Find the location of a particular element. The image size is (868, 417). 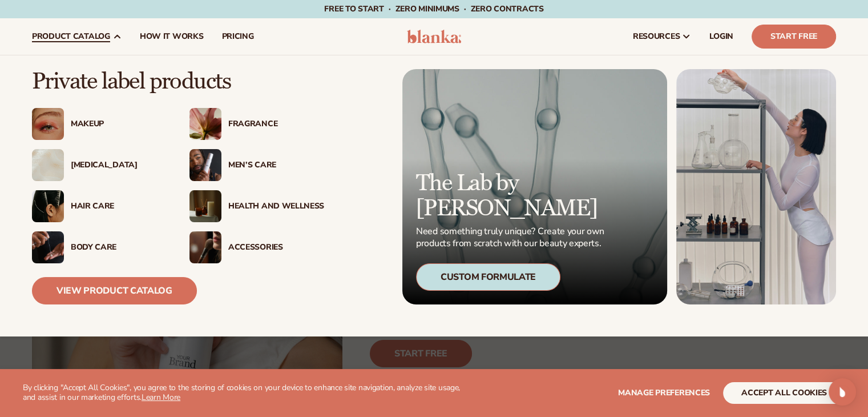

a: Learn More is located at coordinates (161, 397).